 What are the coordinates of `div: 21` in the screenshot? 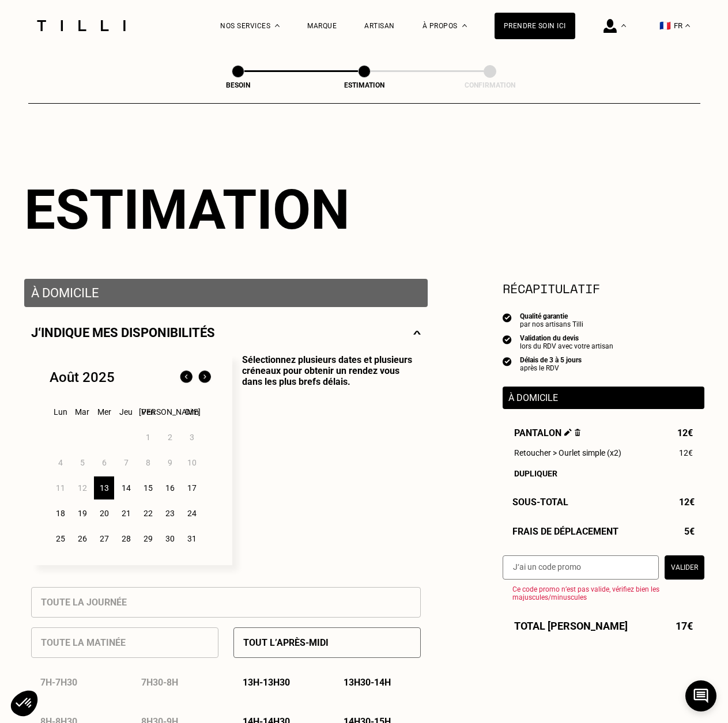 It's located at (125, 513).